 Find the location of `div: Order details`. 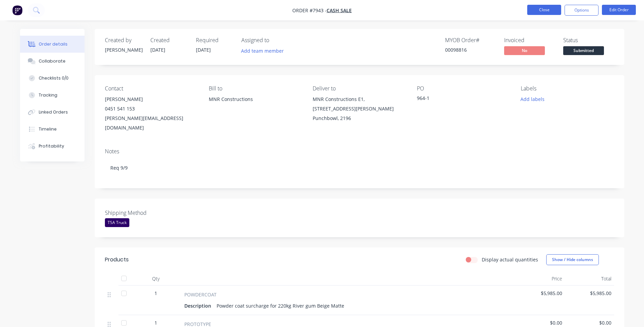

div: Order details is located at coordinates (53, 45).